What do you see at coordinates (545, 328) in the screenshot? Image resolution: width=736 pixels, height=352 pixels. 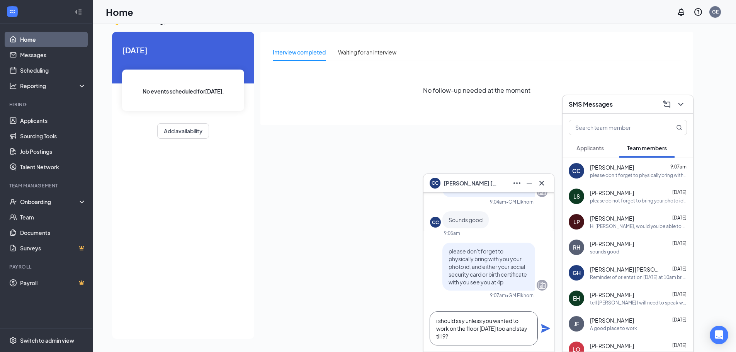 I see `button: Plane` at bounding box center [545, 328].